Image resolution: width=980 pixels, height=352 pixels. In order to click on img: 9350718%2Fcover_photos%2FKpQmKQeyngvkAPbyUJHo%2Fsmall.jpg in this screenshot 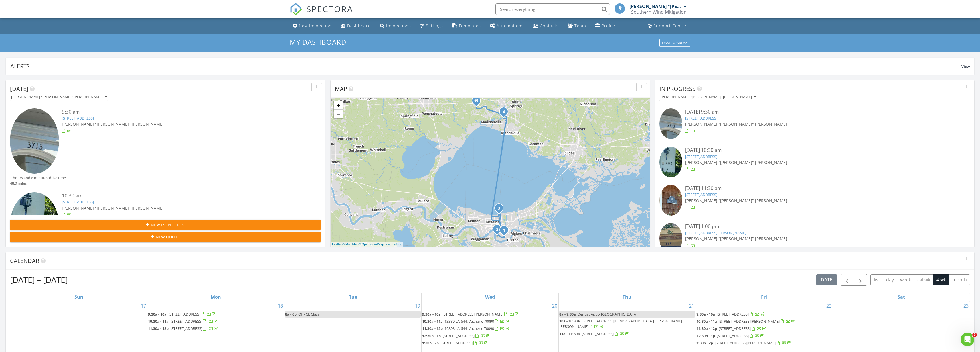, I will do `click(34, 141)`.